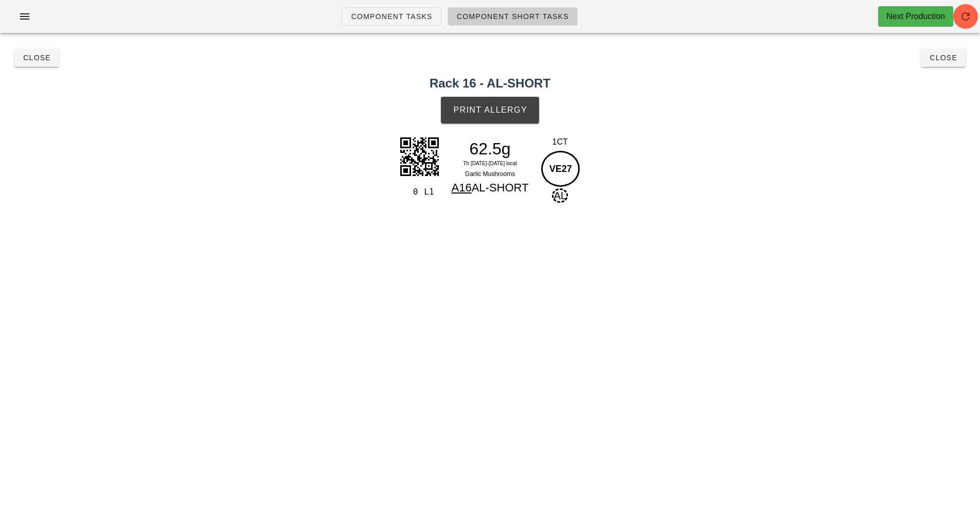 This screenshot has height=509, width=980. I want to click on div: 1CT, so click(560, 142).